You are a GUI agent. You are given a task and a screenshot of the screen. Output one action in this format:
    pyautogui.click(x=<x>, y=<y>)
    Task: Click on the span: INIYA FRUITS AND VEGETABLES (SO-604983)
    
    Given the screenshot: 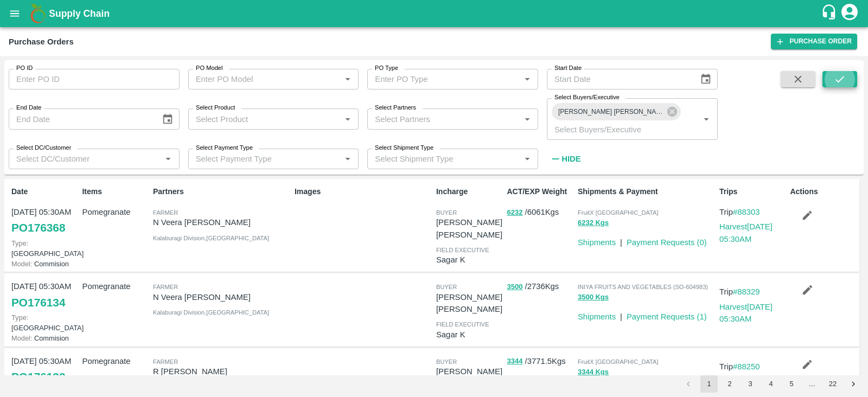 What is the action you would take?
    pyautogui.click(x=642, y=287)
    